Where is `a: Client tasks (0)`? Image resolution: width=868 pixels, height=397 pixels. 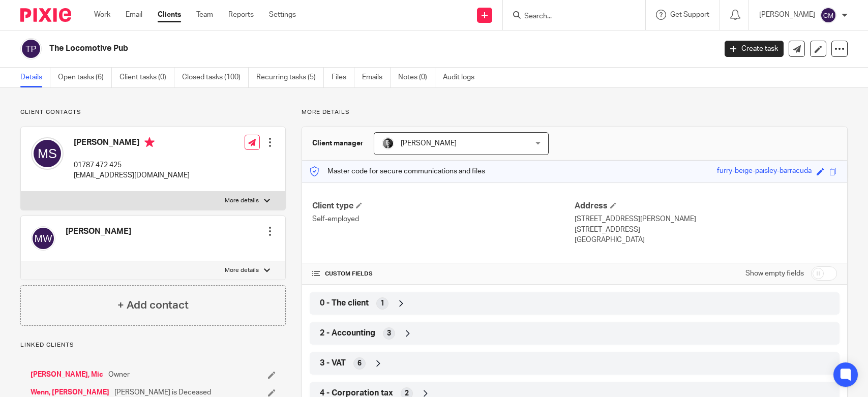 a: Client tasks (0) is located at coordinates (147, 77).